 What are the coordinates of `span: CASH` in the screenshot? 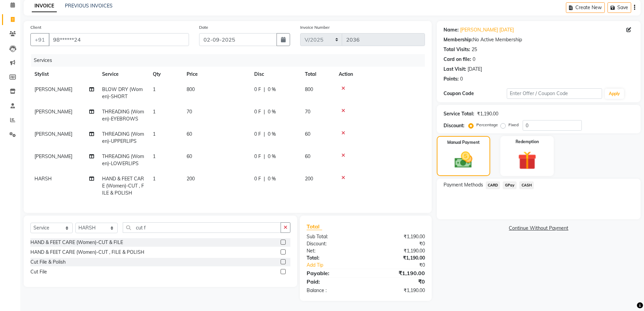 It's located at (526, 185).